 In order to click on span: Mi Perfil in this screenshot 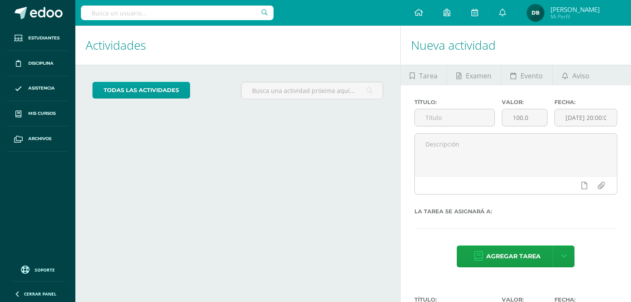, I will do `click(575, 16)`.